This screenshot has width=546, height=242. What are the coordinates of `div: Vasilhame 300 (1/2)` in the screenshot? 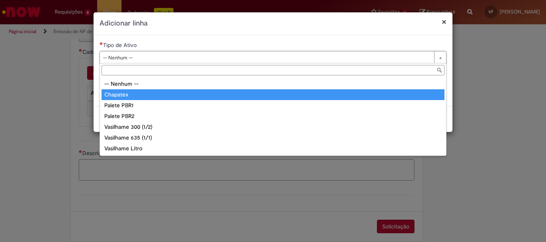 It's located at (273, 127).